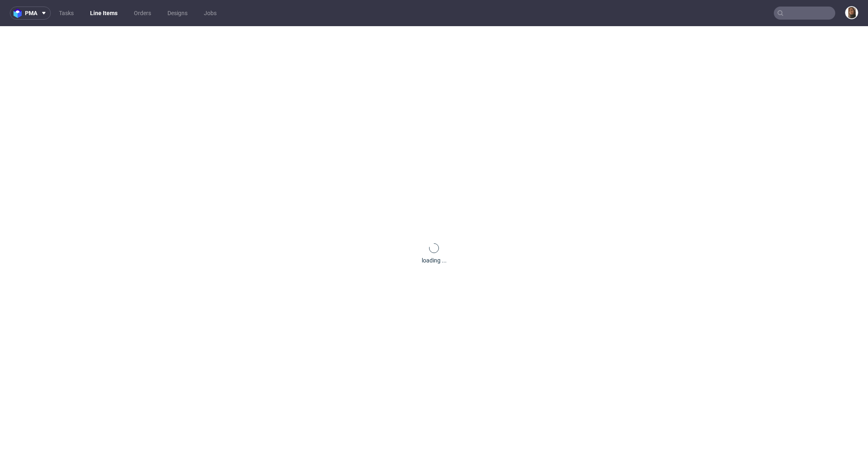 This screenshot has width=868, height=455. I want to click on button: pma, so click(30, 13).